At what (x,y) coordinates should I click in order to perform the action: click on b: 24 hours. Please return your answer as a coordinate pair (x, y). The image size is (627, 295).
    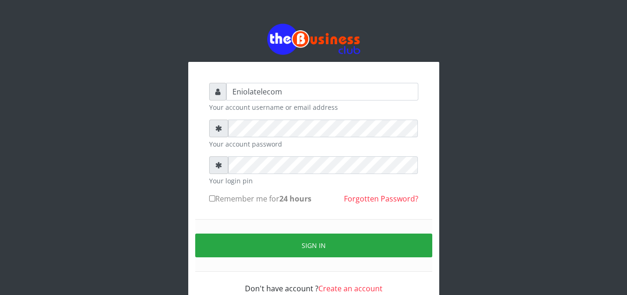
    Looking at the image, I should click on (295, 198).